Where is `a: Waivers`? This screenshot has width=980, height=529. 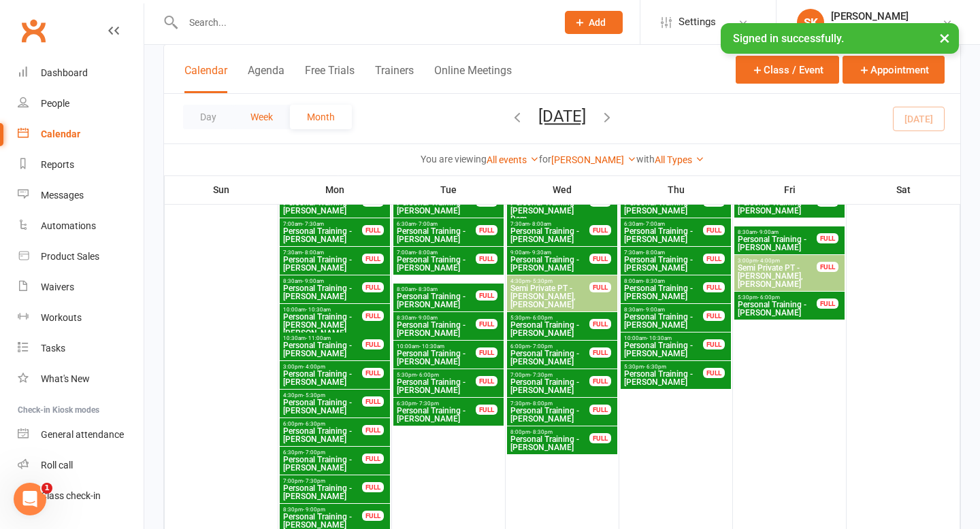 a: Waivers is located at coordinates (80, 287).